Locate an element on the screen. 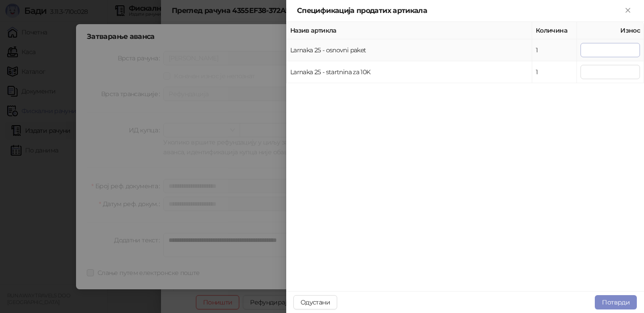  td: Larnaka 25 - osnovni paket is located at coordinates (409, 50).